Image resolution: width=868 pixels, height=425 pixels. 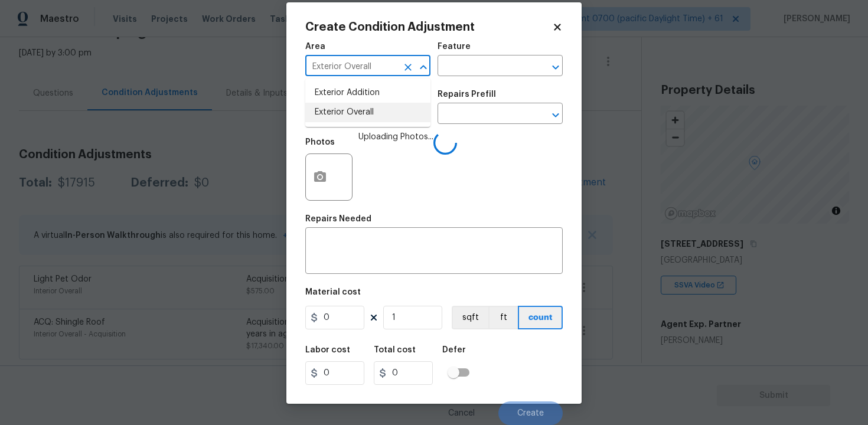 I want to click on h5: Total cost, so click(x=394, y=350).